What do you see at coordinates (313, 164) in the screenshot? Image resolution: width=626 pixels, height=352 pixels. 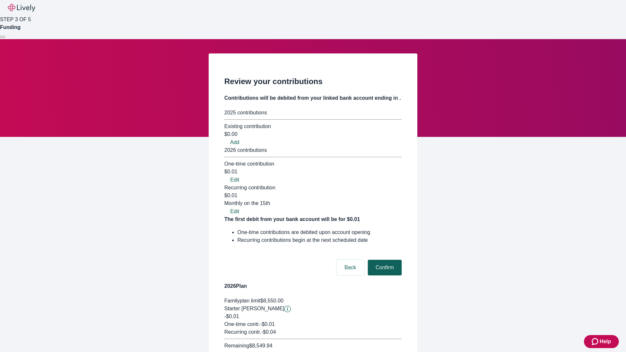 I see `div: One-time contribution` at bounding box center [313, 164].